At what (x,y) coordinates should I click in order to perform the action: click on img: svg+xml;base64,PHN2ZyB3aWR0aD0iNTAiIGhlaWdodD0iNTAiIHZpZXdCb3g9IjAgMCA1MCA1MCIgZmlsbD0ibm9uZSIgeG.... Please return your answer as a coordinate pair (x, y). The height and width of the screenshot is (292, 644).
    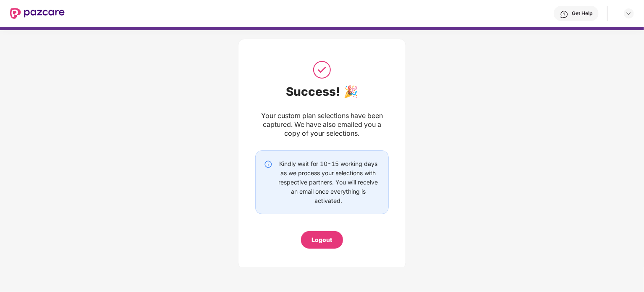
    Looking at the image, I should click on (322, 70).